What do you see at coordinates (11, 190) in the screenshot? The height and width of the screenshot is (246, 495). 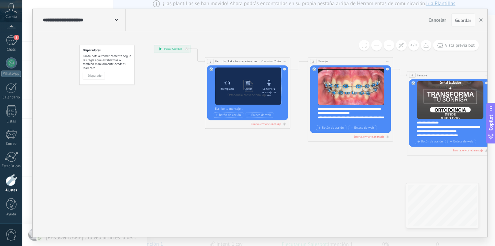 I see `div: Ajustes` at bounding box center [11, 190].